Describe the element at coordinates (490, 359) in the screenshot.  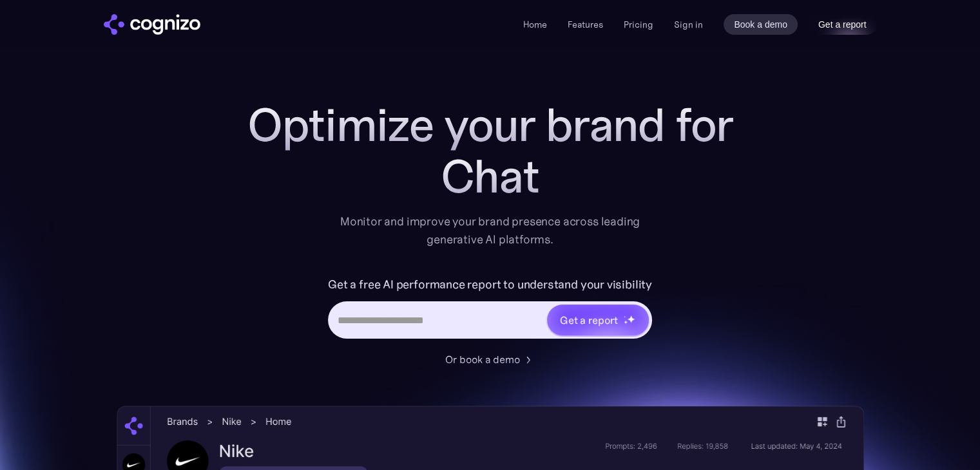
I see `a: Or book a demo` at that location.